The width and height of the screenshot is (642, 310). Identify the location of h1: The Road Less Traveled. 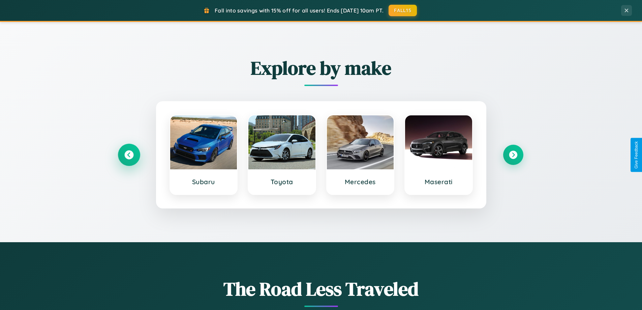
(321, 289).